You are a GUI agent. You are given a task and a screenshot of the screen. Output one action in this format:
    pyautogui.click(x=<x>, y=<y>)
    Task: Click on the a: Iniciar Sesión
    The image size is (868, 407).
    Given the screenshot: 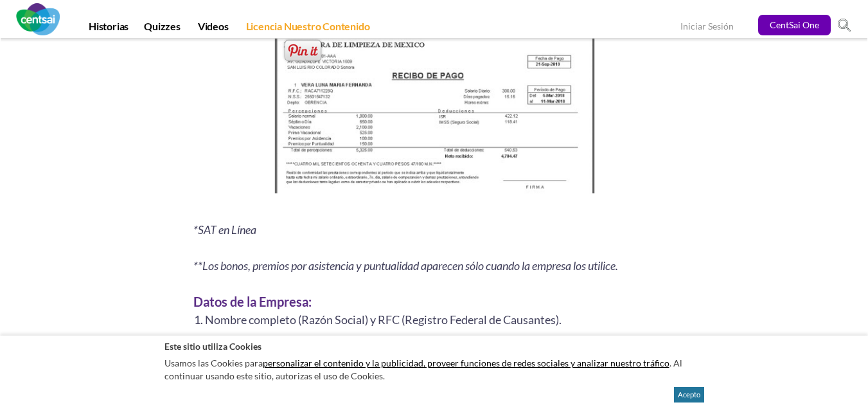 What is the action you would take?
    pyautogui.click(x=706, y=27)
    